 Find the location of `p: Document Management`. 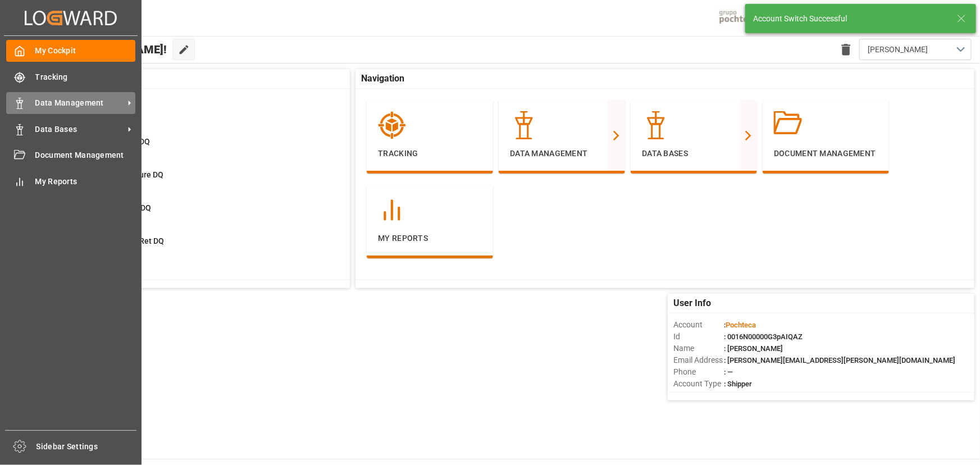

p: Document Management is located at coordinates (826, 153).